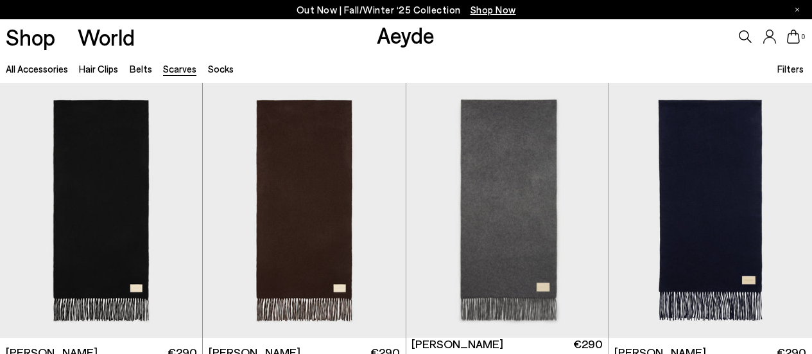 Image resolution: width=812 pixels, height=354 pixels. What do you see at coordinates (30, 37) in the screenshot?
I see `a: Shop` at bounding box center [30, 37].